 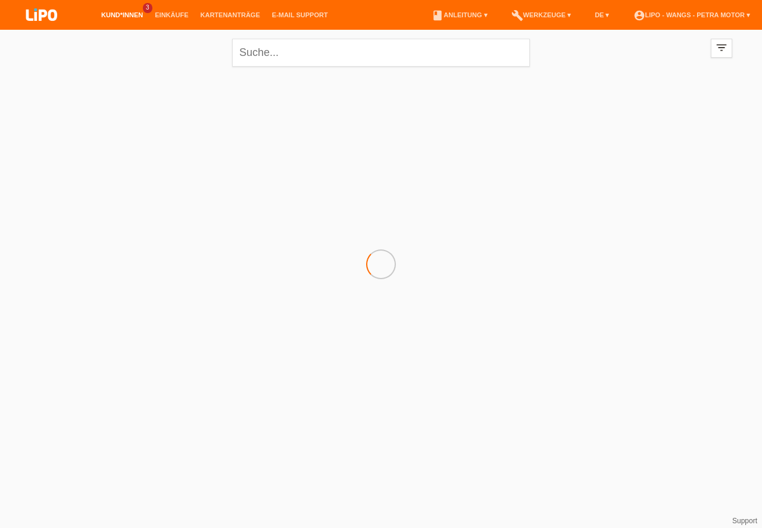 What do you see at coordinates (541, 15) in the screenshot?
I see `a: buildWerkzeuge ▾` at bounding box center [541, 15].